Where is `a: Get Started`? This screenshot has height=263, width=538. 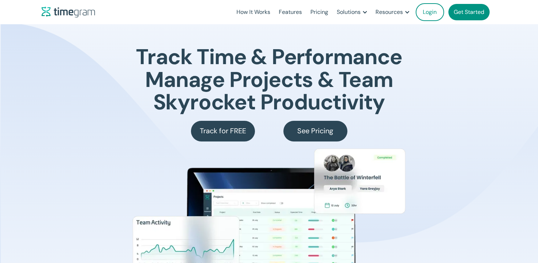 a: Get Started is located at coordinates (469, 12).